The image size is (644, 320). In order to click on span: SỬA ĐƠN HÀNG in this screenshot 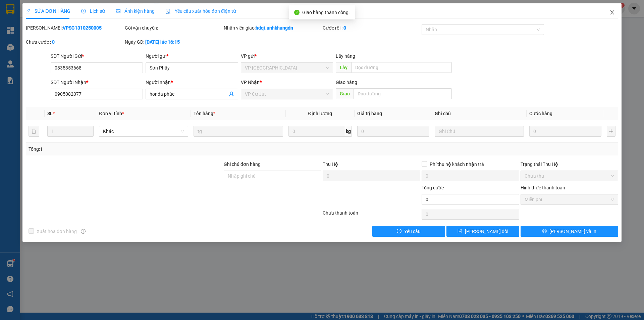, I will do `click(48, 11)`.